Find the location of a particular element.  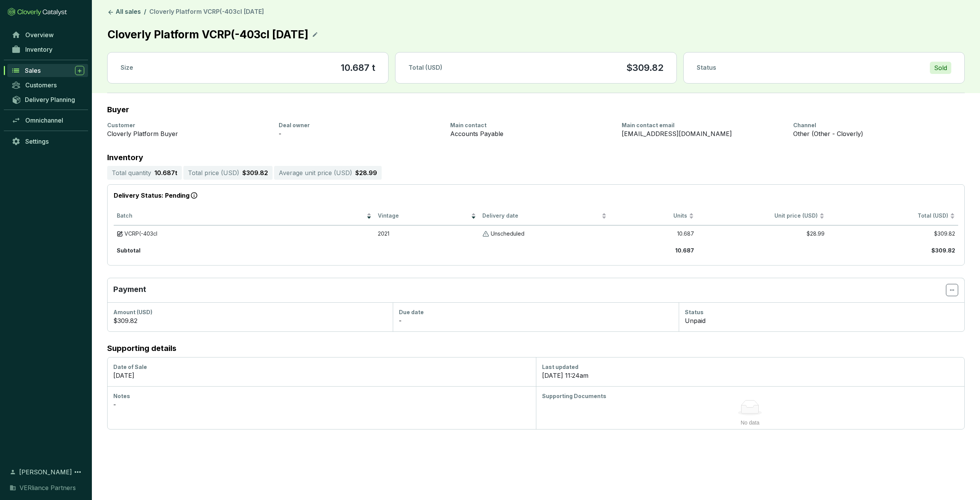

span: Delivery Planning is located at coordinates (49, 100).